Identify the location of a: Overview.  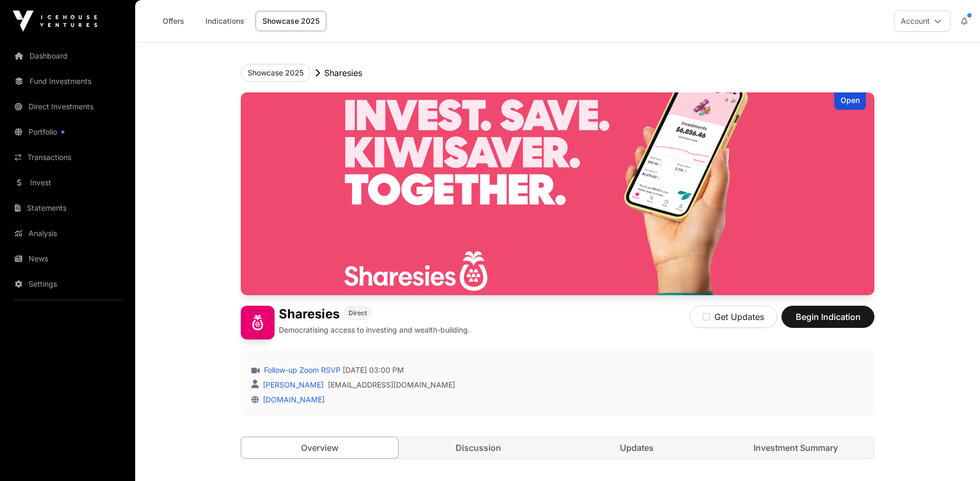
(319, 447).